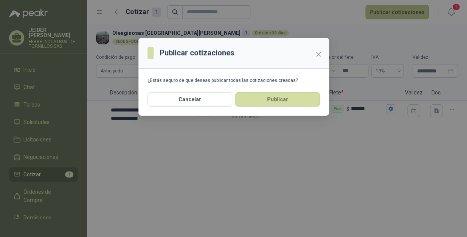  Describe the element at coordinates (190, 99) in the screenshot. I see `button: Cancelar` at that location.